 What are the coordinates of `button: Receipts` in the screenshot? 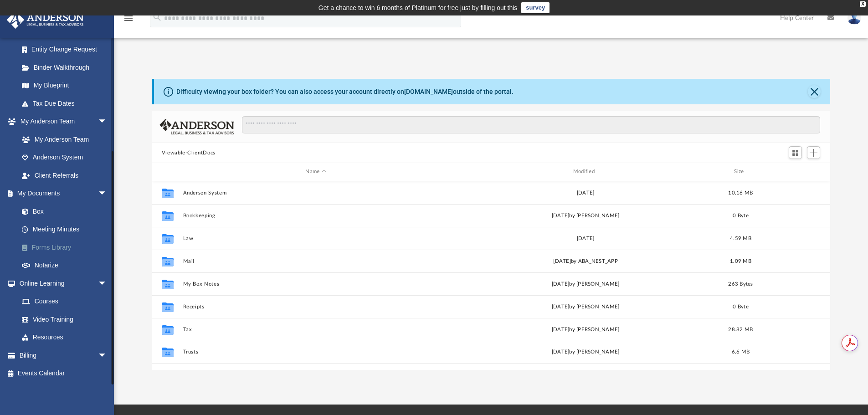 It's located at (316, 307).